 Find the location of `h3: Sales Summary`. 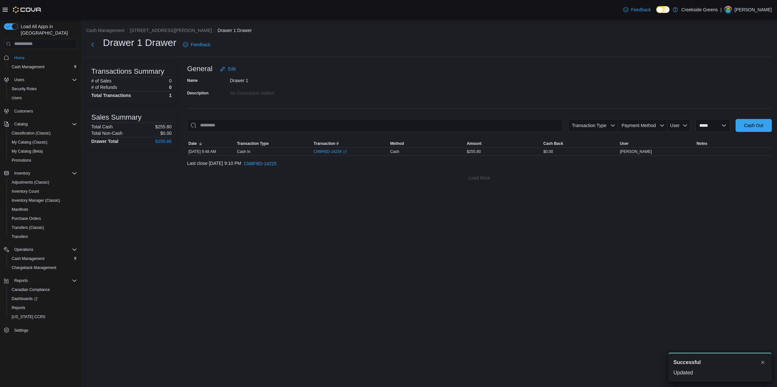

h3: Sales Summary is located at coordinates (116, 117).